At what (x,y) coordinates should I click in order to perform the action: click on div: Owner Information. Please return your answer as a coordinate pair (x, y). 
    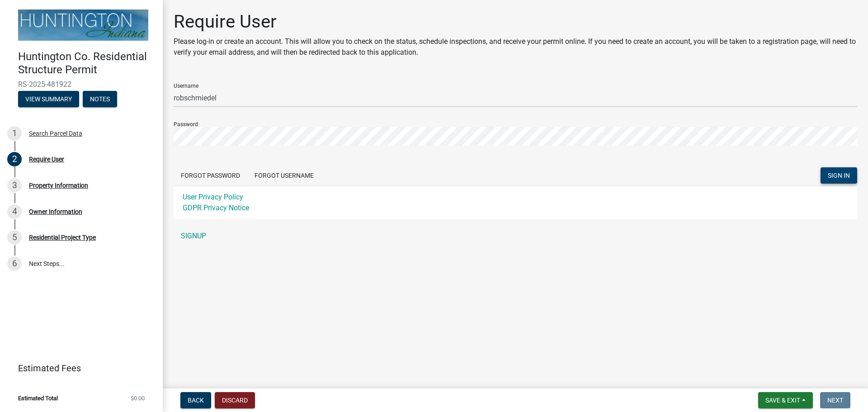
    Looking at the image, I should click on (56, 212).